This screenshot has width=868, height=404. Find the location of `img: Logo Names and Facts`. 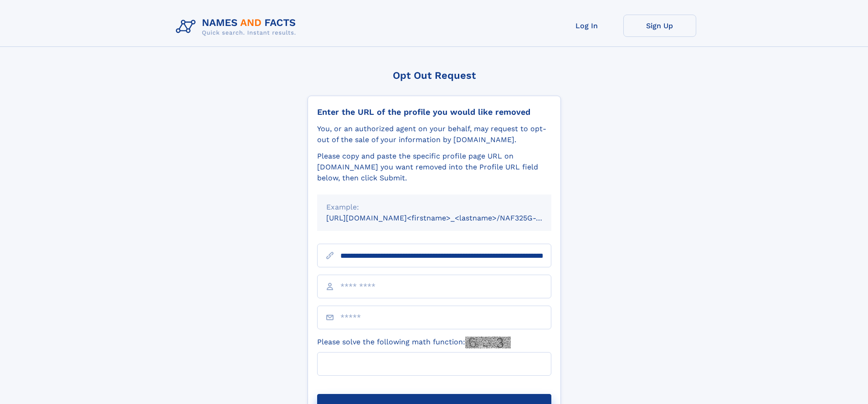

img: Logo Names and Facts is located at coordinates (238, 27).